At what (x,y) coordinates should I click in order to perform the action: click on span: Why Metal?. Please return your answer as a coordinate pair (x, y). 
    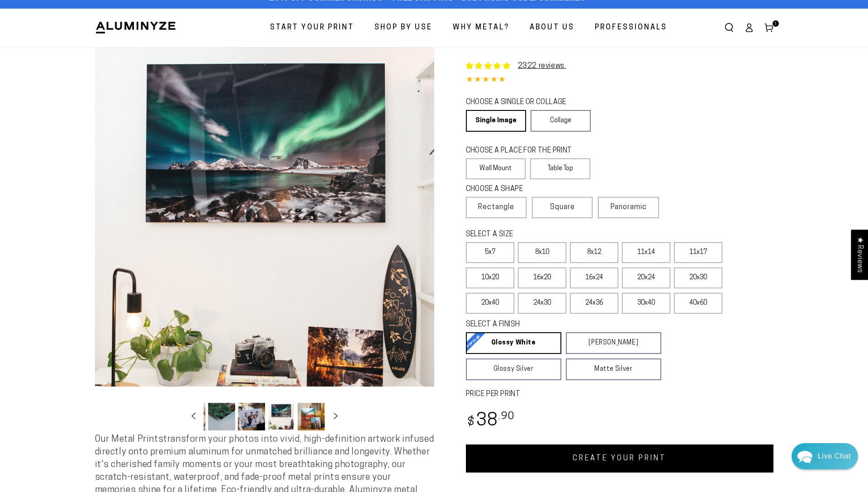
    Looking at the image, I should click on (481, 28).